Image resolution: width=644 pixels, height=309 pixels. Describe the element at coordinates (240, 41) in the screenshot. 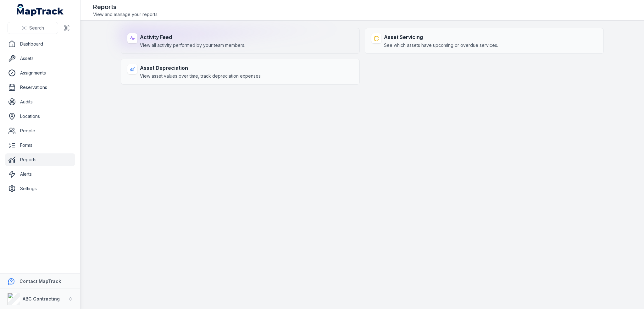

I see `a: Activity FeedView all activity performed by your team members.` at that location.